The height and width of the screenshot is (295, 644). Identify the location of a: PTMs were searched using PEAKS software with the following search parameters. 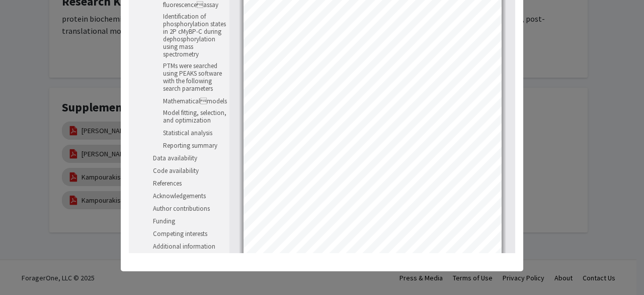
(194, 77).